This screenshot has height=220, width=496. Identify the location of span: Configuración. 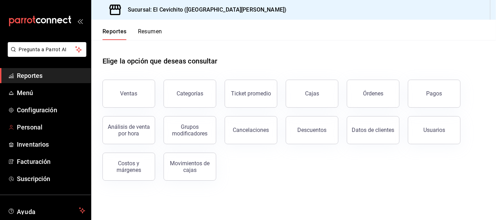
(51, 110).